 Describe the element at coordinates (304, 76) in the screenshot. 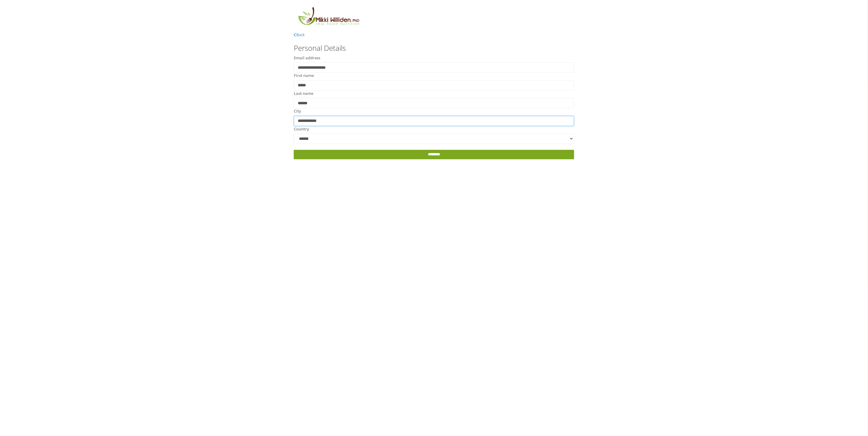

I see `label: First name` at that location.